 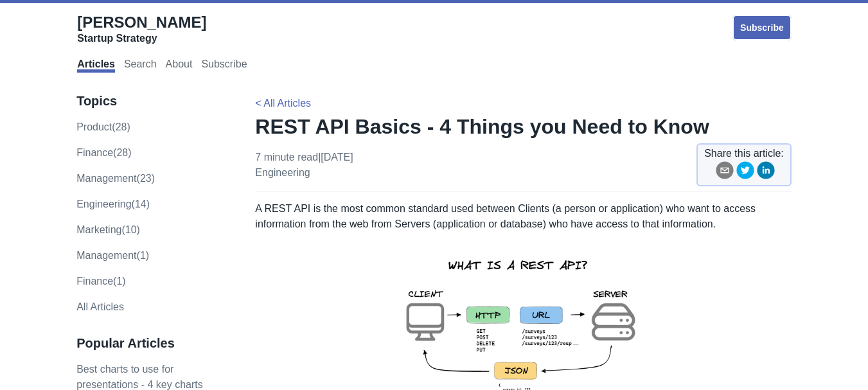 I want to click on a: Articles, so click(x=95, y=66).